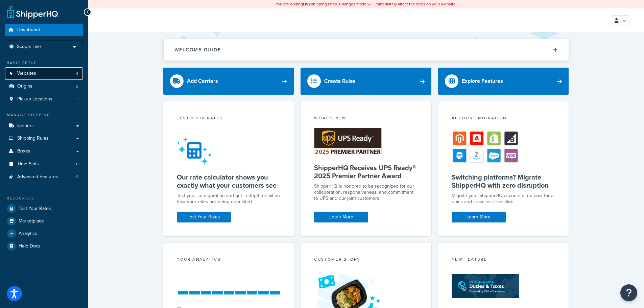  I want to click on span: 4, so click(77, 73).